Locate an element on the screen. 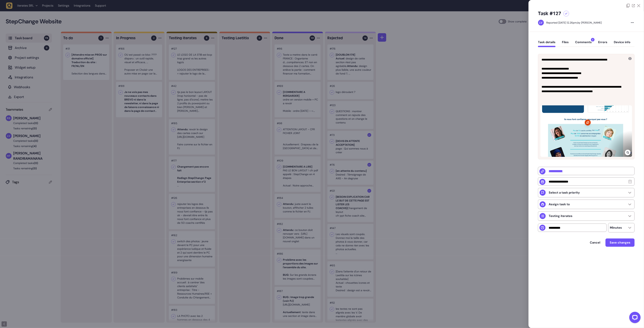 Image resolution: width=644 pixels, height=328 pixels. button: Open LiveChat chat widget is located at coordinates (8, 7).